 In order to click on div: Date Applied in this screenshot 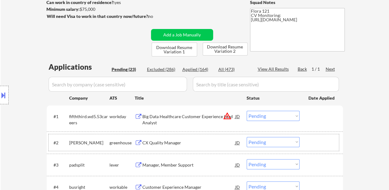, I will do `click(322, 98)`.